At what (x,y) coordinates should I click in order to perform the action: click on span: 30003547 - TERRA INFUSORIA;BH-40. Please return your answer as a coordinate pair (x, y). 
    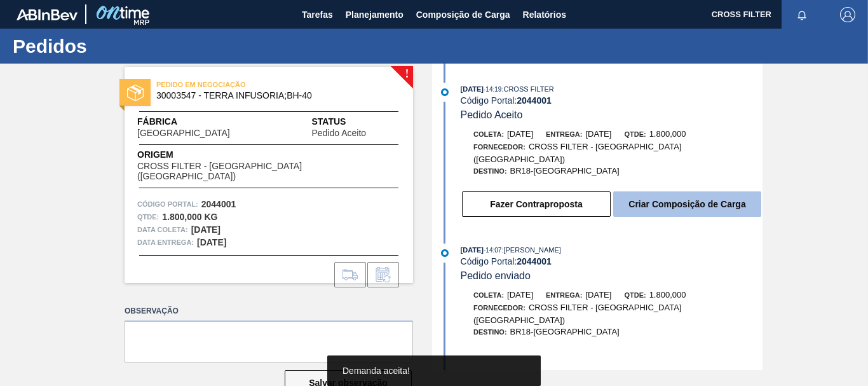
    Looking at the image, I should click on (271, 95).